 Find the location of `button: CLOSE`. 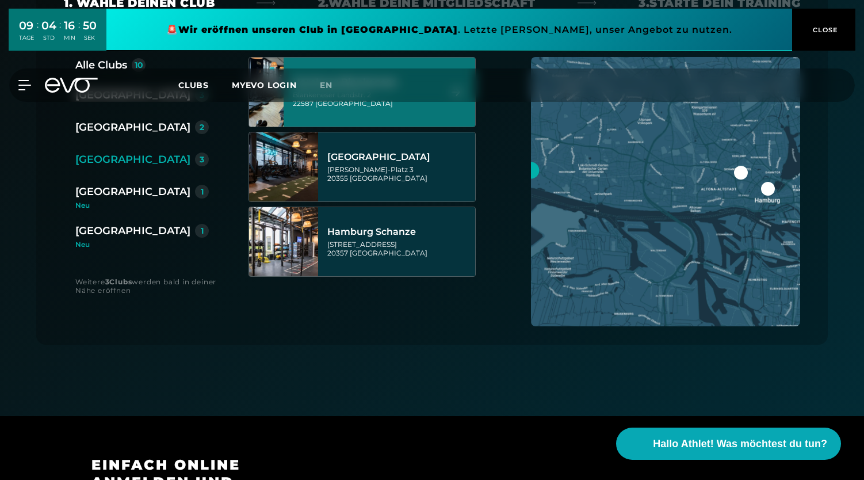

button: CLOSE is located at coordinates (824, 29).